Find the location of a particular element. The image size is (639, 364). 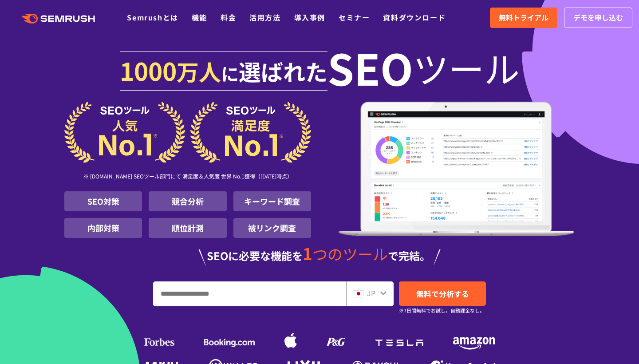

span: 万人 is located at coordinates (199, 71).